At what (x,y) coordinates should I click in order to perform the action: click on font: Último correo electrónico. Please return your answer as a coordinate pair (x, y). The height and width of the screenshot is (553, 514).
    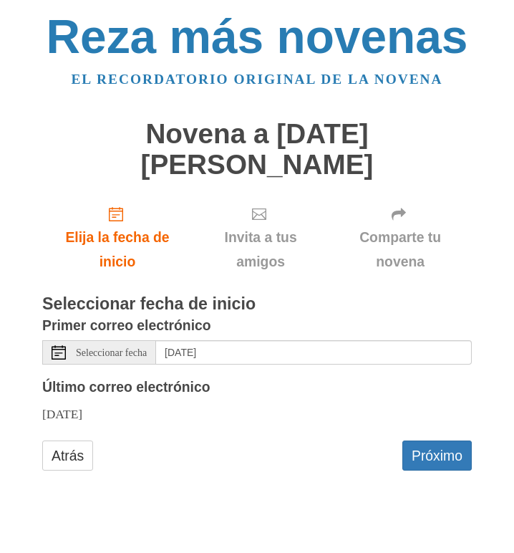
    Looking at the image, I should click on (126, 387).